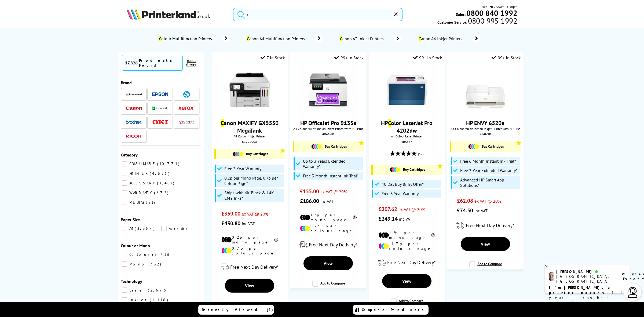 Image resolution: width=644 pixels, height=317 pixels. Describe the element at coordinates (485, 129) in the screenshot. I see `span: A4 Colour Multifunction Inkjet Printer with HP Plus` at that location.